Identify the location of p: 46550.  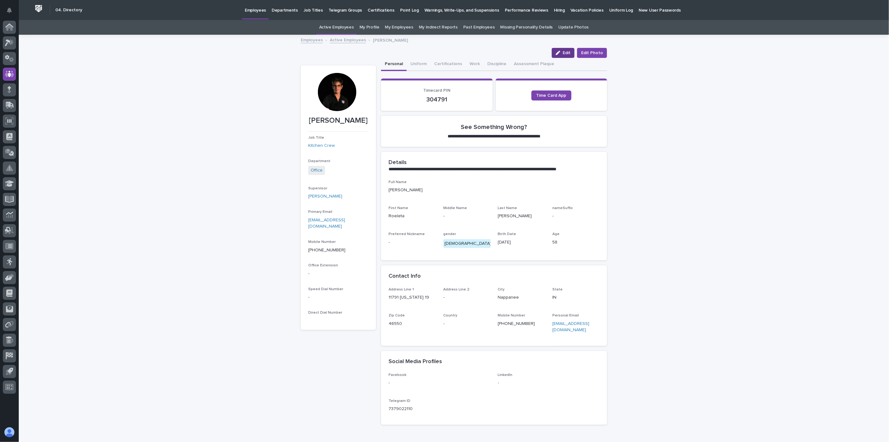
(412, 323).